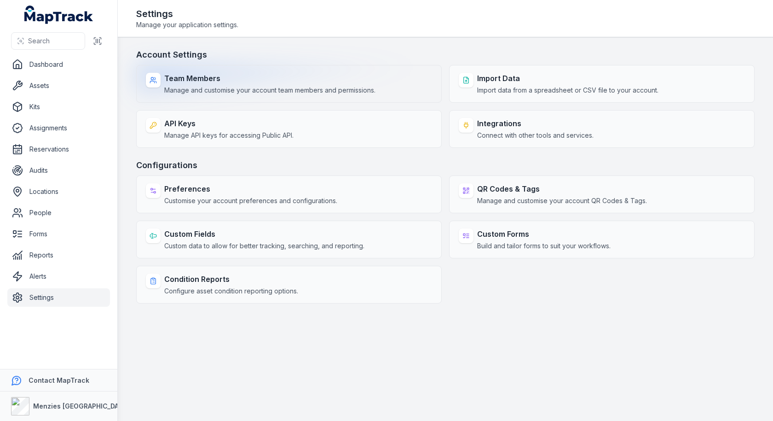  I want to click on a: Audits, so click(58, 170).